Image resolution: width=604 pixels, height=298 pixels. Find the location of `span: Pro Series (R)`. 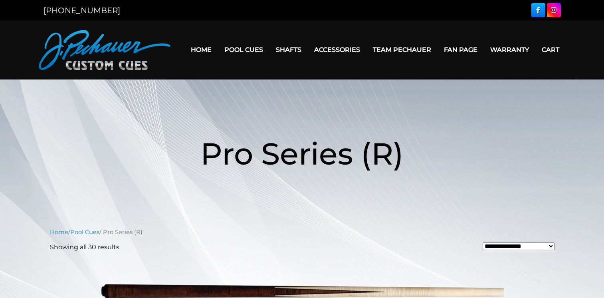

span: Pro Series (R) is located at coordinates (302, 153).